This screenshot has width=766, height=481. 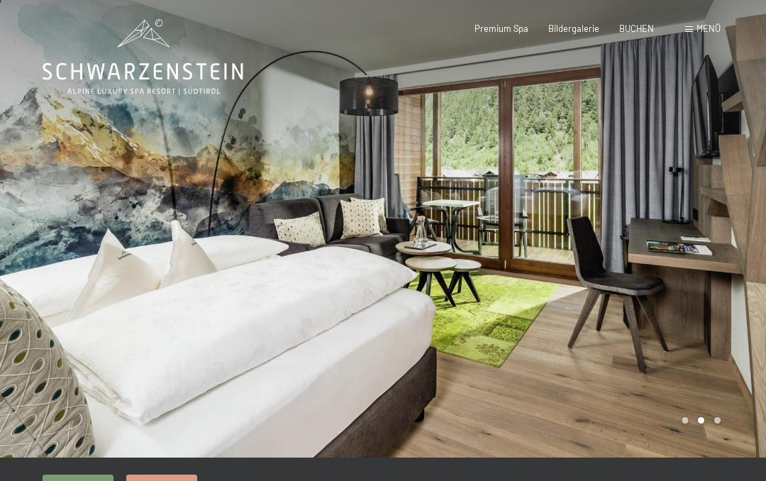 What do you see at coordinates (501, 28) in the screenshot?
I see `span: Premium Spa` at bounding box center [501, 28].